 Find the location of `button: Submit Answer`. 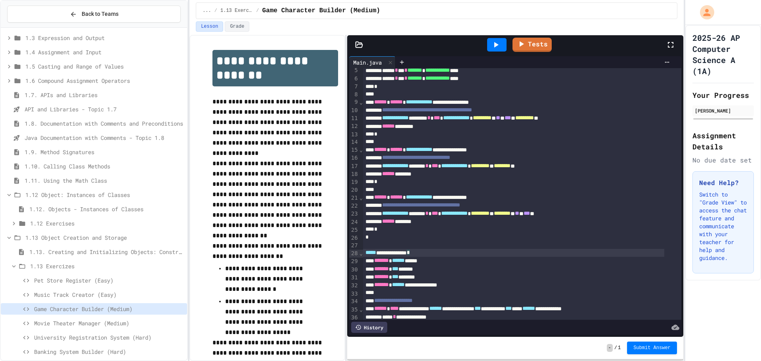

button: Submit Answer is located at coordinates (652, 348).